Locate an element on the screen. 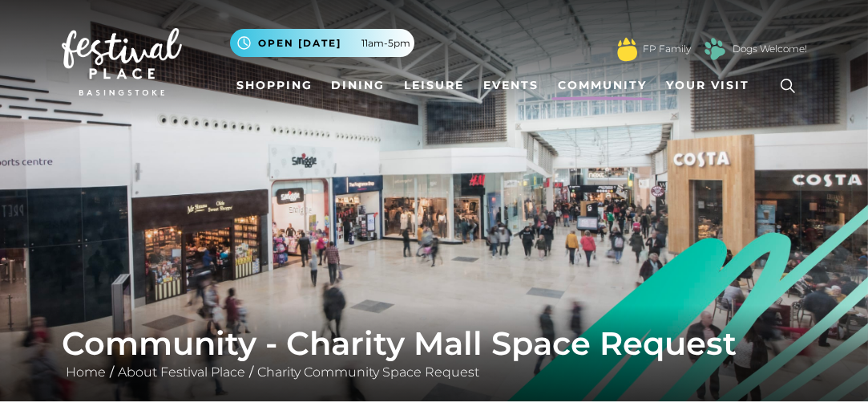  span: Your Visit is located at coordinates (708, 85).